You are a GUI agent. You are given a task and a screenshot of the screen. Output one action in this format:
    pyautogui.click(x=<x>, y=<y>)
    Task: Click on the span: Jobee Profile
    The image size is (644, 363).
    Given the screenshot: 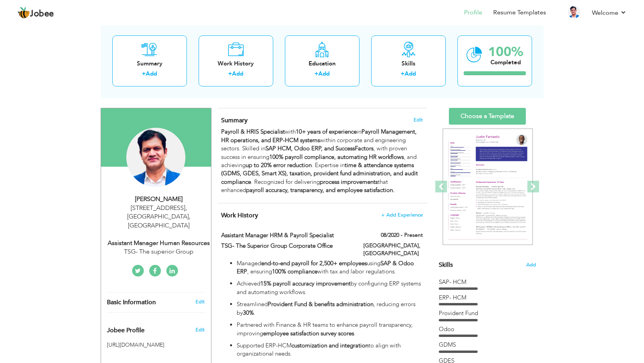 What is the action you would take?
    pyautogui.click(x=125, y=331)
    